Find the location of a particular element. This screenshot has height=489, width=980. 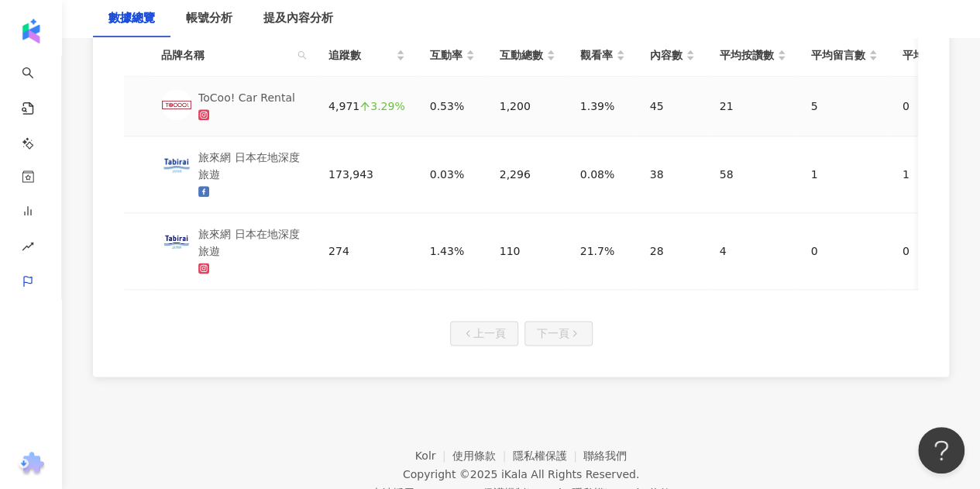

div: Copyright © 2025 All Rights Reserved. is located at coordinates (521, 474).